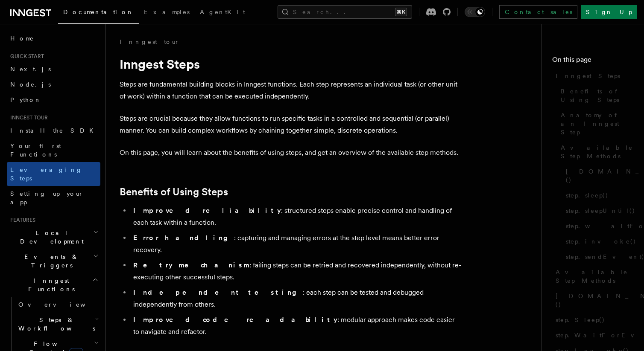  Describe the element at coordinates (22, 38) in the screenshot. I see `span: Home` at that location.